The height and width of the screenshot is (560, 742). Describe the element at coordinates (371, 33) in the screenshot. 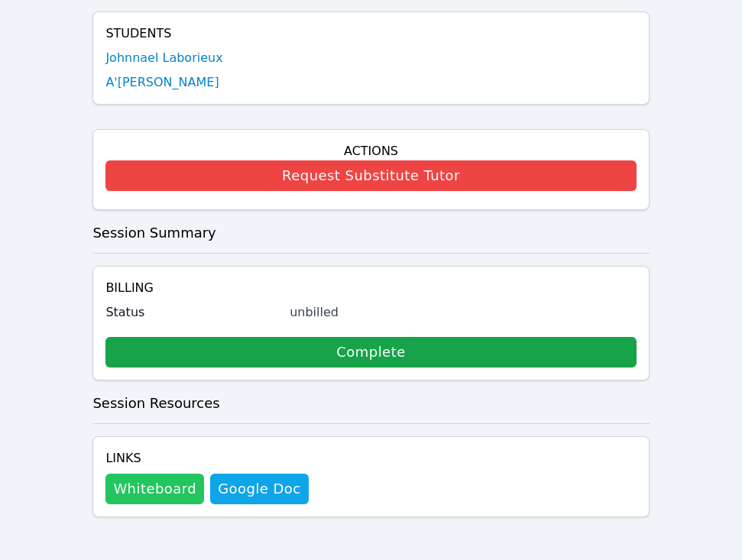

I see `h4: Students` at that location.